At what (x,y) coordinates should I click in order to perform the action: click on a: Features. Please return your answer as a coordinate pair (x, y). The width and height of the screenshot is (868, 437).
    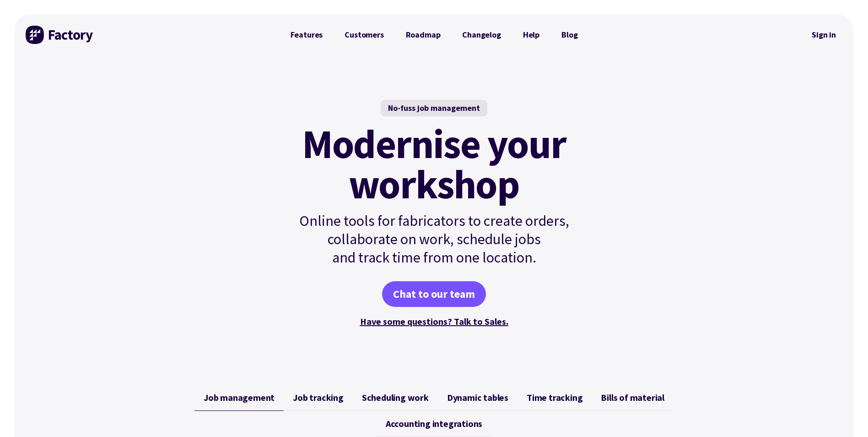
    Looking at the image, I should click on (307, 35).